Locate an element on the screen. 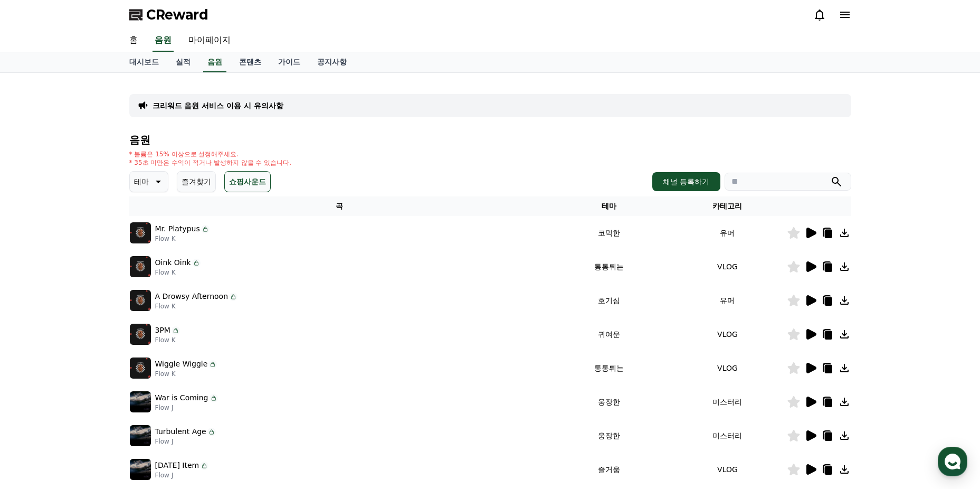  p: 테마 is located at coordinates (141, 182).